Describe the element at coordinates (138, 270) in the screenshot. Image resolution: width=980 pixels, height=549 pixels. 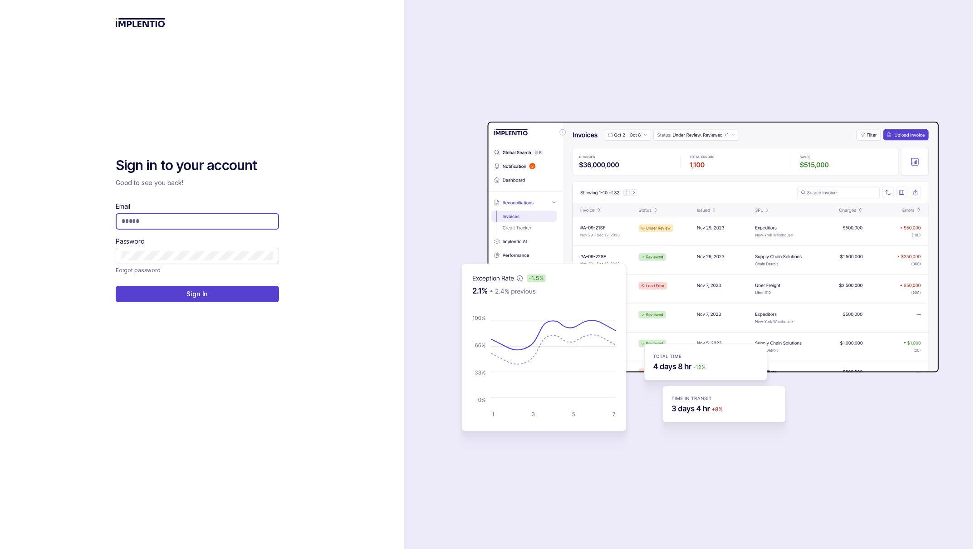
I see `a: Link Forgot password` at that location.